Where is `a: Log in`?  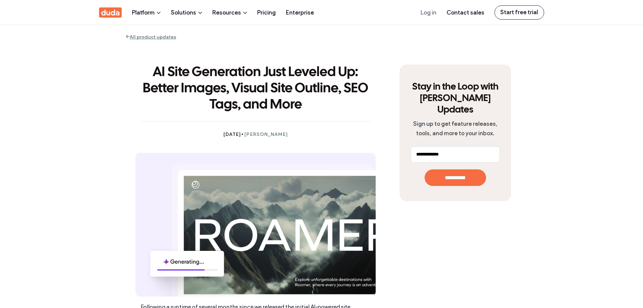 a: Log in is located at coordinates (428, 12).